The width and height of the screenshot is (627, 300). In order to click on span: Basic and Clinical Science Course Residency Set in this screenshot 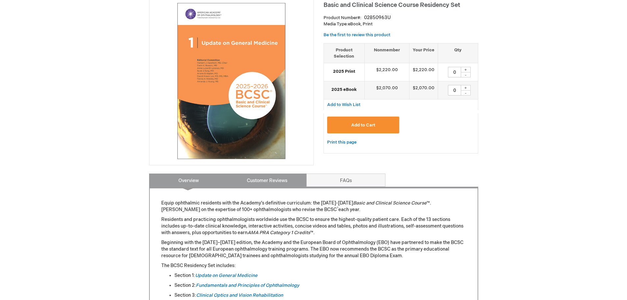, I will do `click(392, 5)`.